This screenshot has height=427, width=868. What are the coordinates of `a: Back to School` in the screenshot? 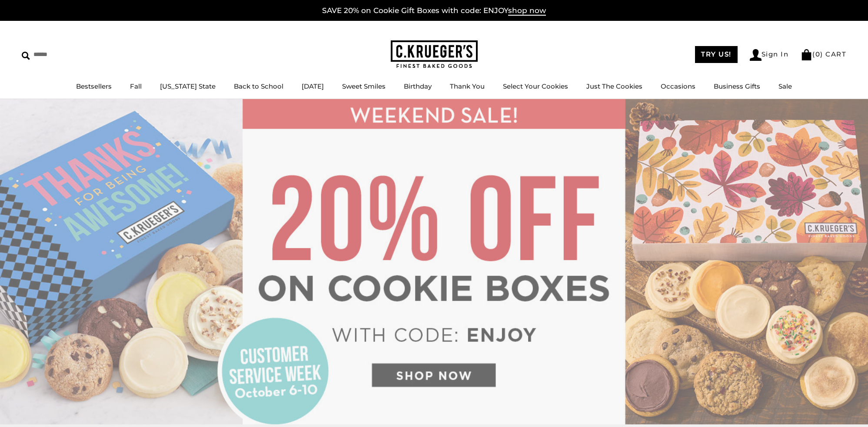 It's located at (259, 86).